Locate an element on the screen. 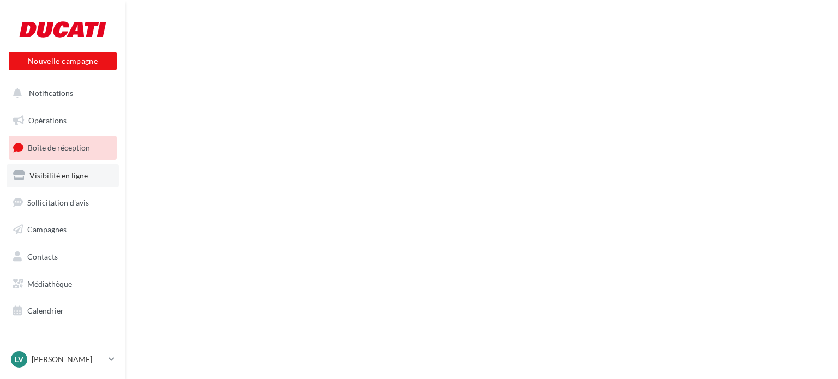 This screenshot has height=379, width=838. a: Calendrier is located at coordinates (63, 311).